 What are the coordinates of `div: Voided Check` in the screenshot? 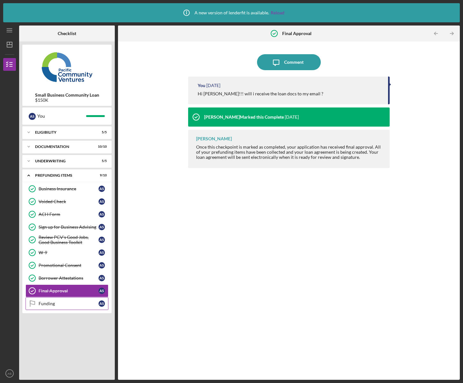 It's located at (69, 202).